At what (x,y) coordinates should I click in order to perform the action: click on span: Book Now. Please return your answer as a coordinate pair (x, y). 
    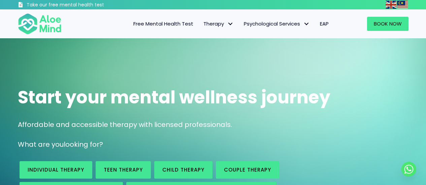
    Looking at the image, I should click on (387, 24).